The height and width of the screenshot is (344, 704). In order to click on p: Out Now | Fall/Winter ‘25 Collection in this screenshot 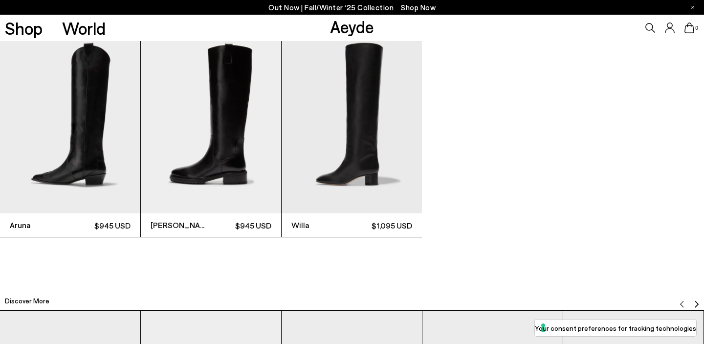, I will do `click(352, 7)`.